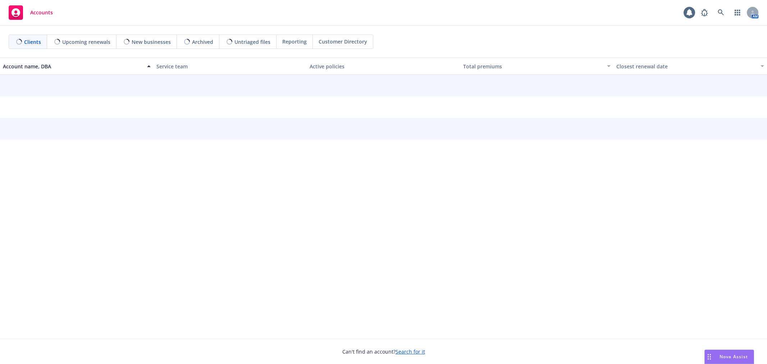  I want to click on span: Untriaged files, so click(253, 42).